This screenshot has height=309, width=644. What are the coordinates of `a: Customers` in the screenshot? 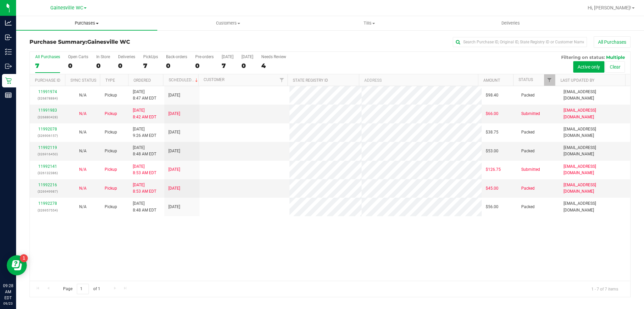 It's located at (228, 23).